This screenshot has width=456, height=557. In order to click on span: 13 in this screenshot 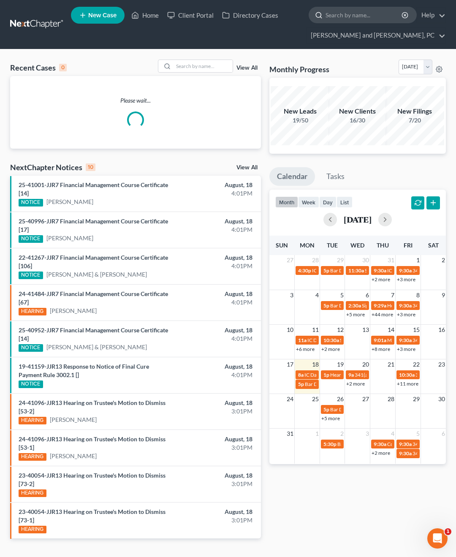, I will do `click(366, 330)`.